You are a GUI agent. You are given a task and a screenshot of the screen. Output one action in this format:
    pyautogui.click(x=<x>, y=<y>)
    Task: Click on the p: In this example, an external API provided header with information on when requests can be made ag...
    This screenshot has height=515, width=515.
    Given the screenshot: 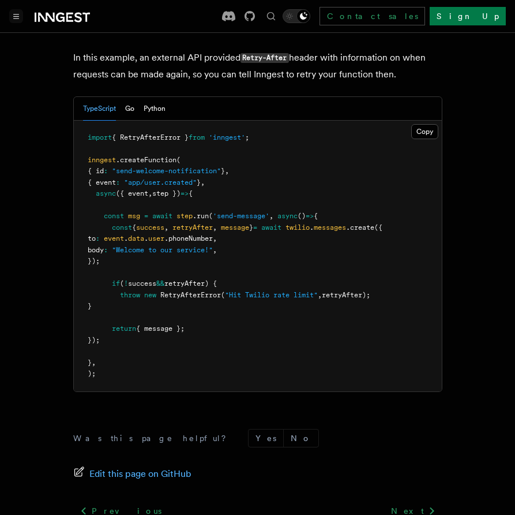 What is the action you would take?
    pyautogui.click(x=258, y=66)
    